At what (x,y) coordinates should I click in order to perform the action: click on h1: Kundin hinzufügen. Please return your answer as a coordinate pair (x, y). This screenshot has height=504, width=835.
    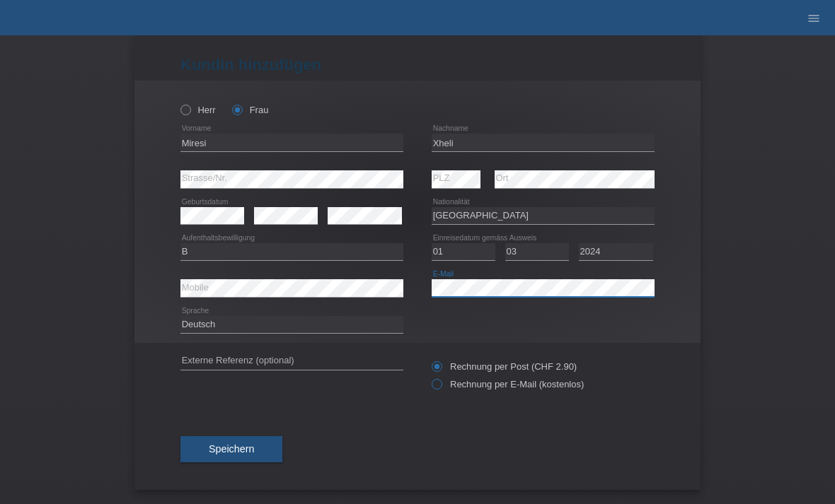
    Looking at the image, I should click on (418, 64).